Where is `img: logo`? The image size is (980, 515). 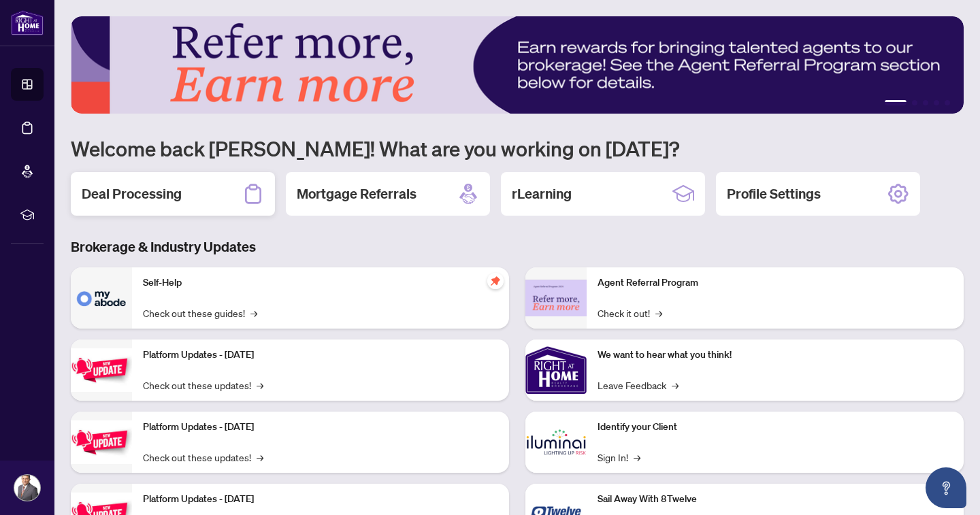
img: logo is located at coordinates (28, 22).